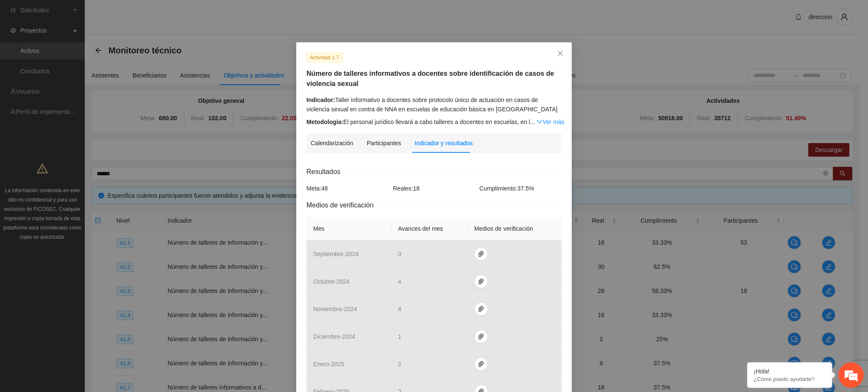  What do you see at coordinates (321, 100) in the screenshot?
I see `strong: Indicador:` at bounding box center [321, 100].